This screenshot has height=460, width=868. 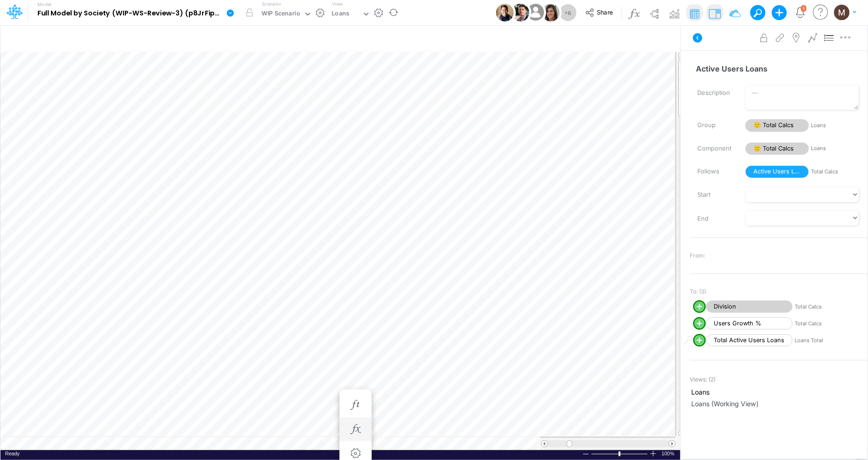 I want to click on span: Views: ( 2 ), so click(x=703, y=380).